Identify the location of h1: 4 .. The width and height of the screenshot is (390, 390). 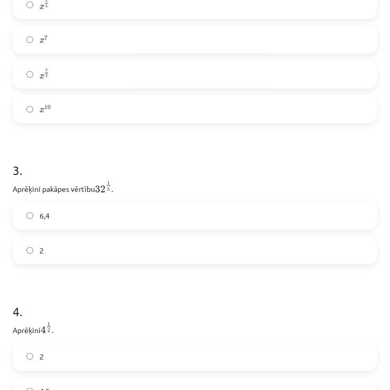
(194, 302).